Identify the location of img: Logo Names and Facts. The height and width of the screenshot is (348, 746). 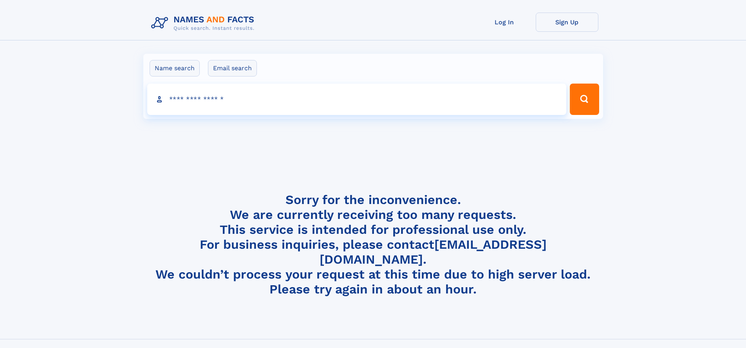
(205, 23).